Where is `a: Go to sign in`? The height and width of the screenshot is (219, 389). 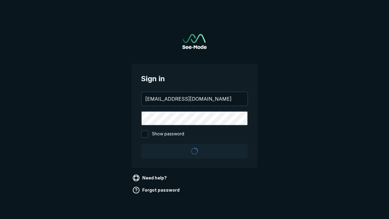 a: Go to sign in is located at coordinates (195, 41).